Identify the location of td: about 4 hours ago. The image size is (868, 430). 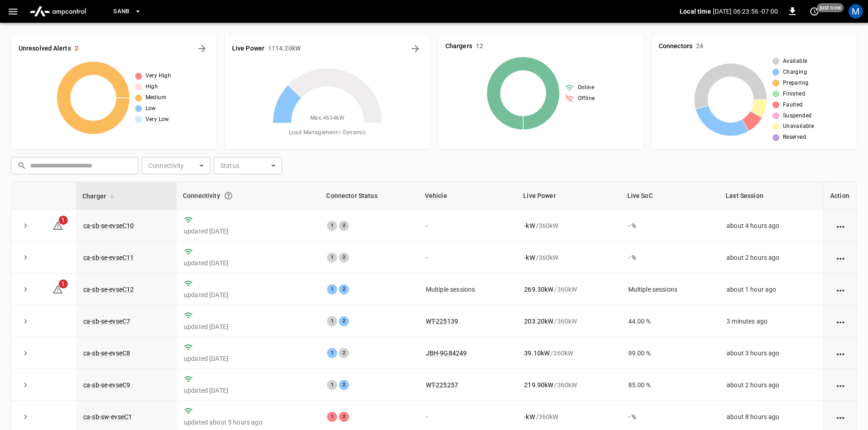
(772, 225).